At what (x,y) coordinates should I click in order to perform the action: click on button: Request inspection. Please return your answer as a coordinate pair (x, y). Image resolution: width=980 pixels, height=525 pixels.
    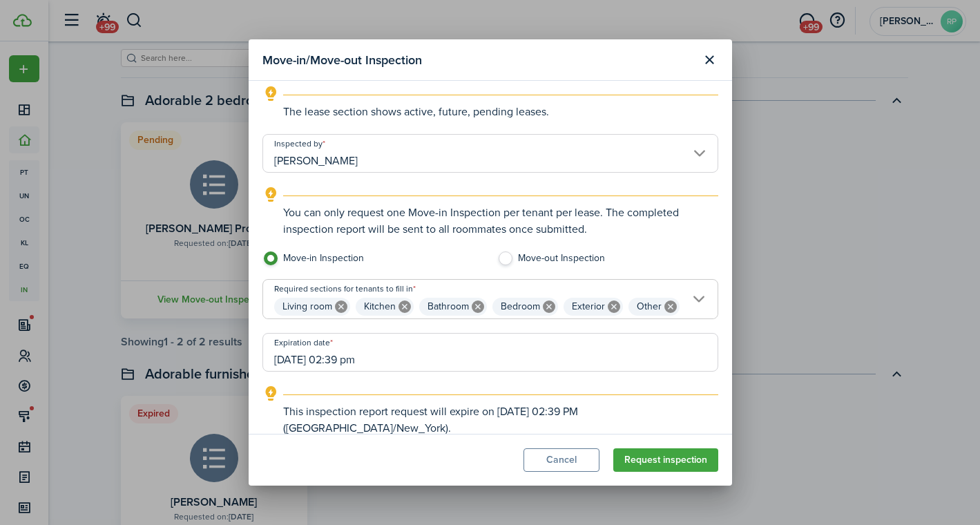
    Looking at the image, I should click on (666, 460).